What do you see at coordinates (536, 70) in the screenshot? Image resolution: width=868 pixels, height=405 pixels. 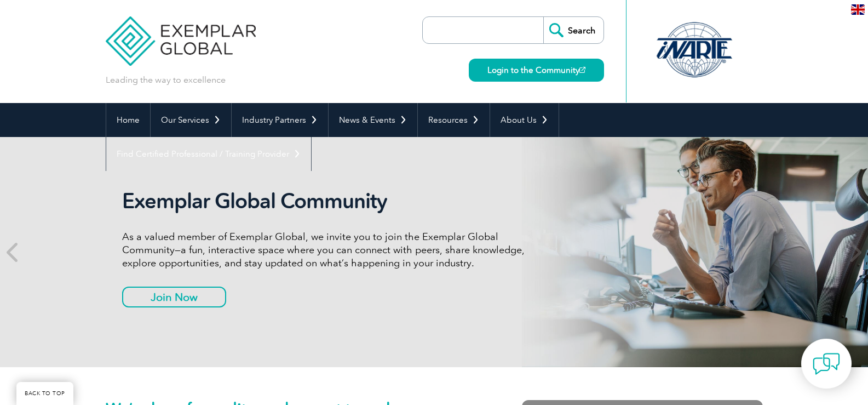 I see `a: Login to the Community` at bounding box center [536, 70].